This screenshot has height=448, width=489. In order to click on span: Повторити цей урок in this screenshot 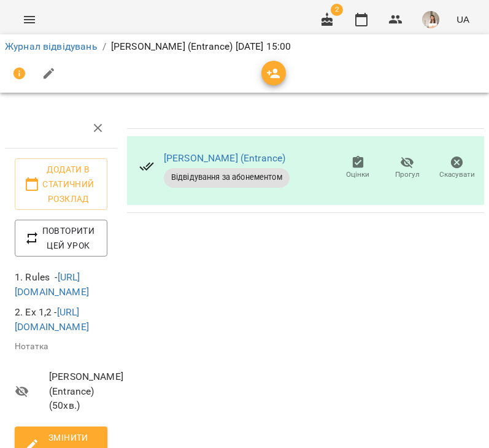, I will do `click(61, 238)`.